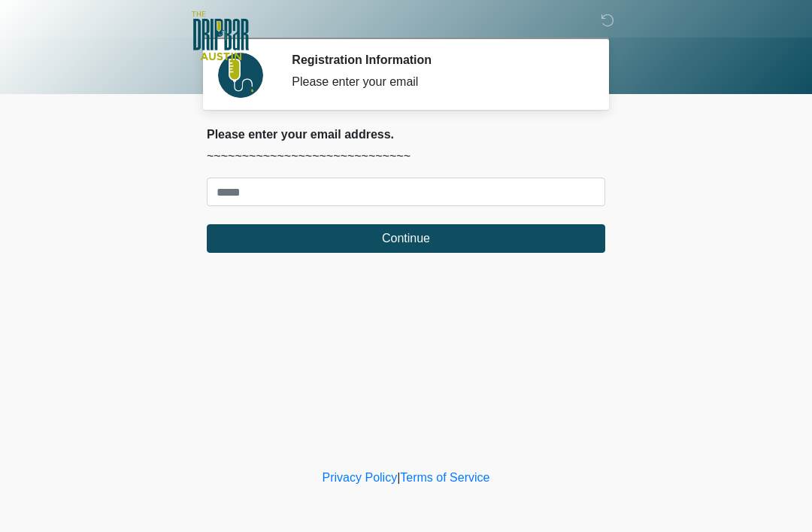 The height and width of the screenshot is (532, 812). I want to click on img: The DRIPBaR - Austin The Domain Logo, so click(221, 36).